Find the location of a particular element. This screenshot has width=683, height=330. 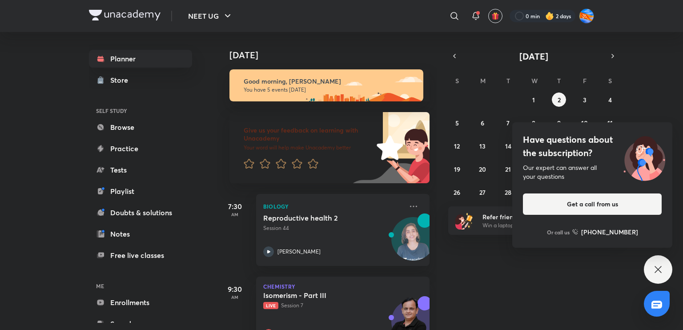

abbr: October 26, 2025 is located at coordinates (457, 192).